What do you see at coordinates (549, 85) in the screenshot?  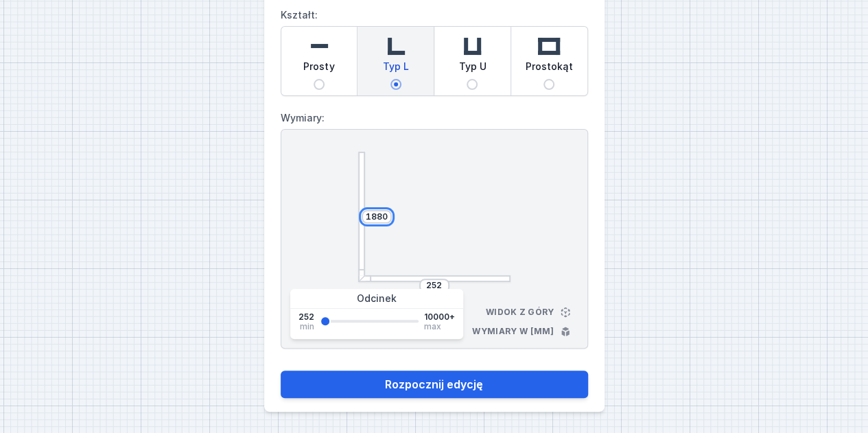 I see `input: Prostokąt` at bounding box center [549, 85].